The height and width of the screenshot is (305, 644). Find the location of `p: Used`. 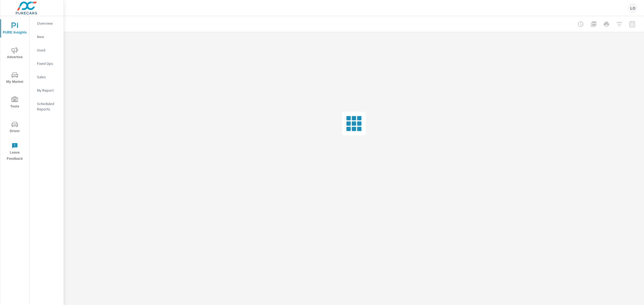

p: Used is located at coordinates (48, 50).